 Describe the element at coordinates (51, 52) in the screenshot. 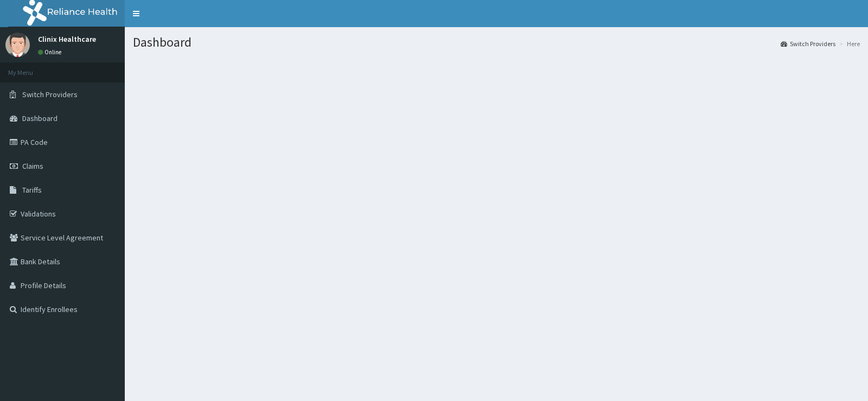

I see `a: Online` at that location.